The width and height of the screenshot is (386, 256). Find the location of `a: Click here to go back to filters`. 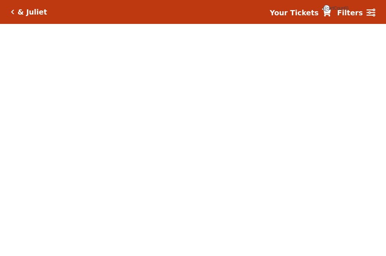

a: Click here to go back to filters is located at coordinates (12, 12).